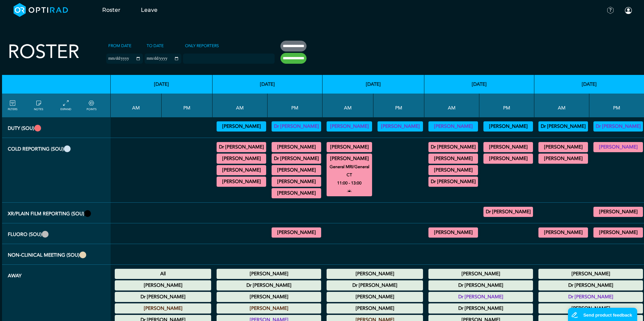 This screenshot has height=321, width=644. What do you see at coordinates (242, 159) in the screenshot?
I see `div: CT Gastrointestinal 09:00 - 11:00` at bounding box center [242, 159].